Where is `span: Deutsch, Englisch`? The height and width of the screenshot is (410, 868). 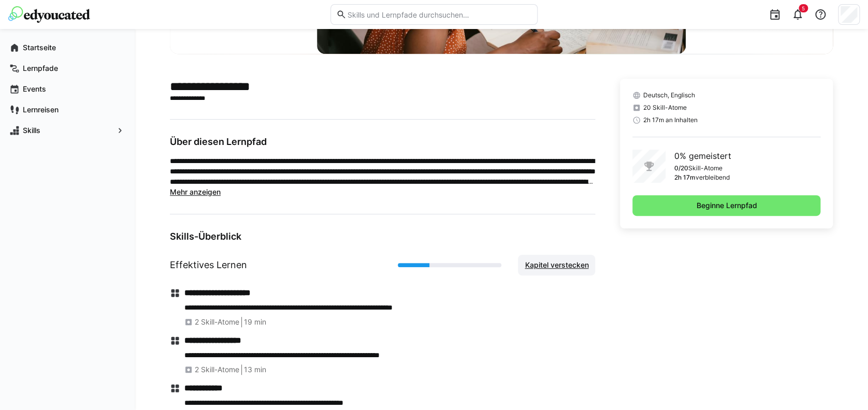 span: Deutsch, Englisch is located at coordinates (668, 95).